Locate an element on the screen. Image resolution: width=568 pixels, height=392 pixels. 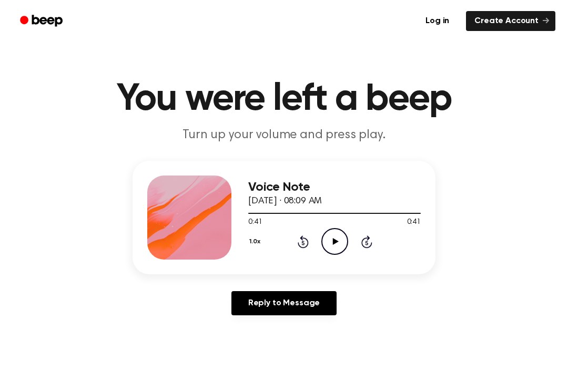
button: 1.0x is located at coordinates (256, 242).